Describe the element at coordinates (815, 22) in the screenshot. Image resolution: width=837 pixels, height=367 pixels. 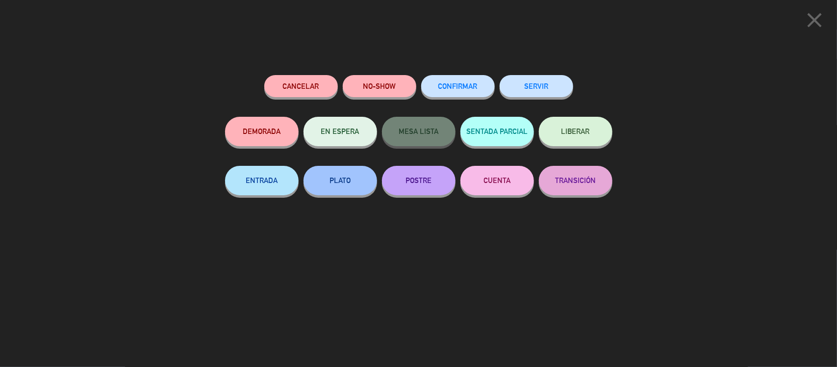
I see `button: close` at that location.